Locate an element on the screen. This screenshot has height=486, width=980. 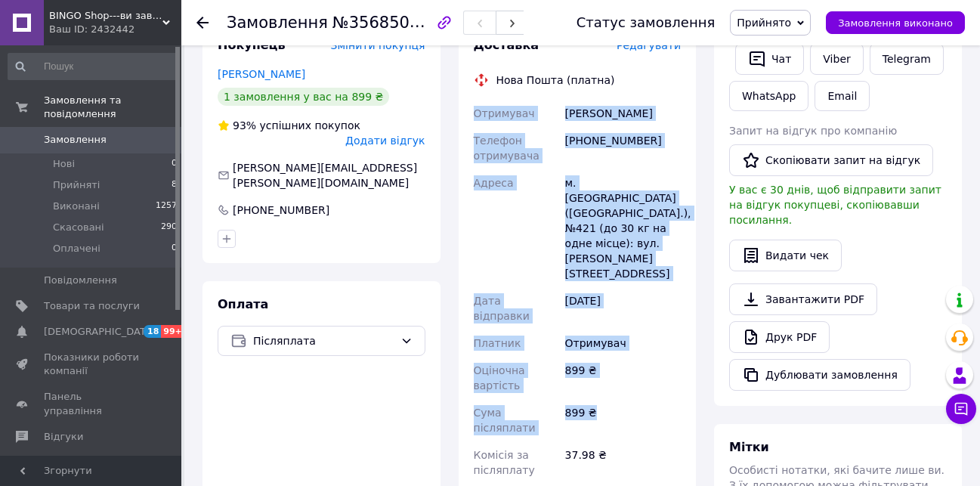
div: Статус замовлення is located at coordinates (646, 23).